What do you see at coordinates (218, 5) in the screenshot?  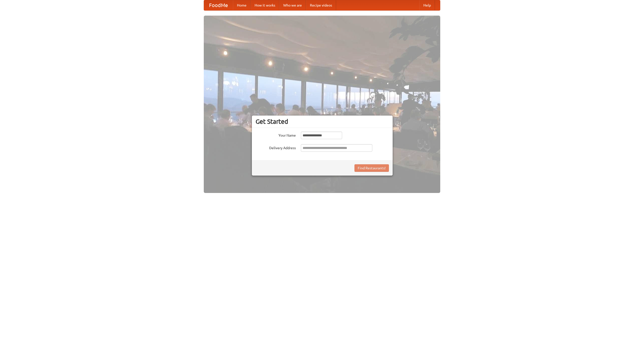 I see `a: FoodMe` at bounding box center [218, 5].